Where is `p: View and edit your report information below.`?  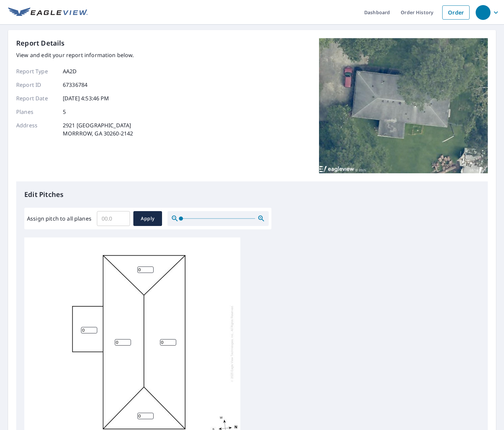 p: View and edit your report information below. is located at coordinates (75, 55).